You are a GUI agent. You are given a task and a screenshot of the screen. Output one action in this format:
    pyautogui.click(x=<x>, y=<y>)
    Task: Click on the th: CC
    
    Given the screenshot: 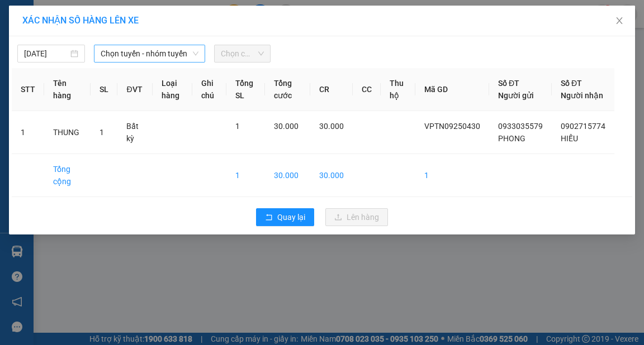 What is the action you would take?
    pyautogui.click(x=367, y=90)
    